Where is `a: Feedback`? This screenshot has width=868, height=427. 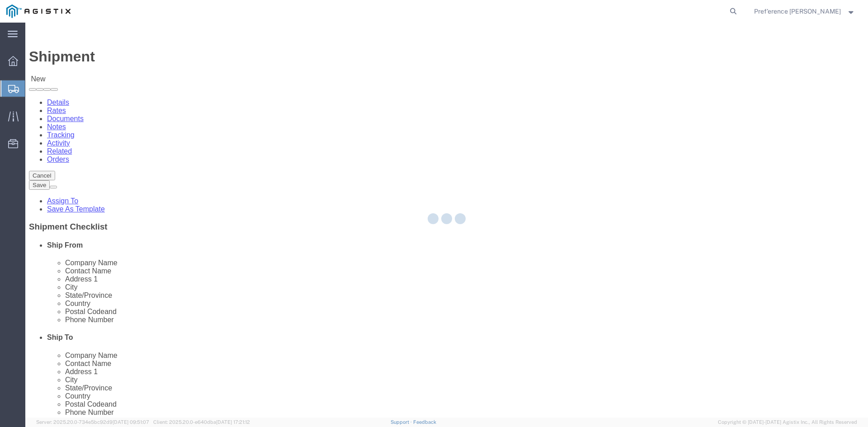
a: Feedback is located at coordinates (424, 422).